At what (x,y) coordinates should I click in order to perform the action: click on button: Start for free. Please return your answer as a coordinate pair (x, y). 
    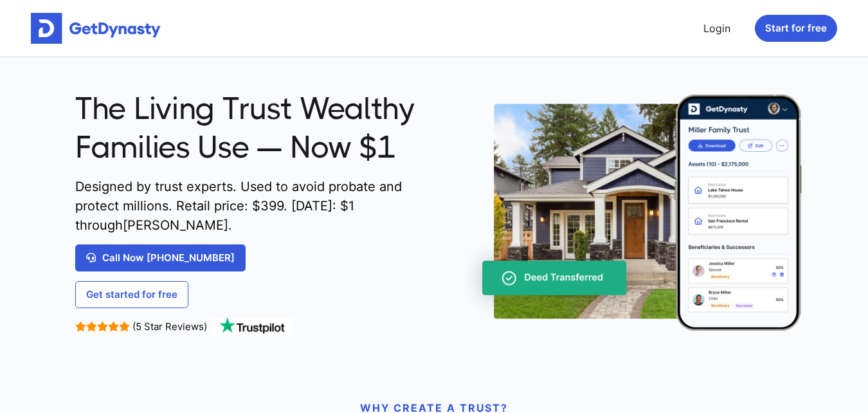
    Looking at the image, I should click on (797, 29).